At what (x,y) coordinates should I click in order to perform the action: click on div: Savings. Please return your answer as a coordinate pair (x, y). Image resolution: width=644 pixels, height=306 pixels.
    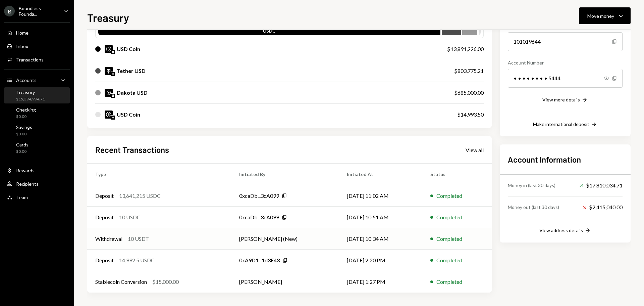
    Looking at the image, I should click on (24, 127).